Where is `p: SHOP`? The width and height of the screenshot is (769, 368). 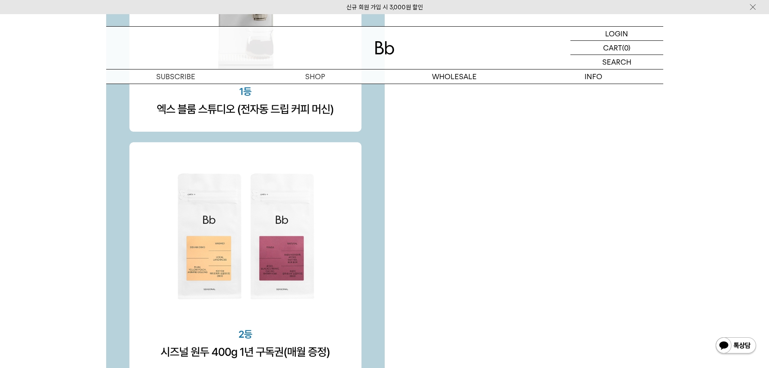
p: SHOP is located at coordinates (315, 76).